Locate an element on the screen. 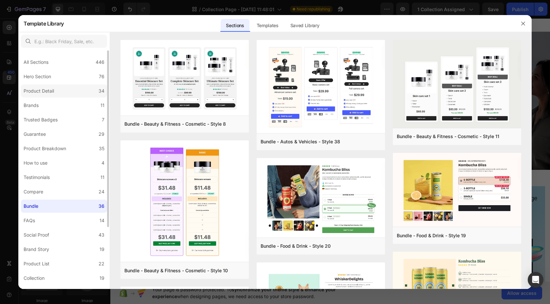 Image resolution: width=550 pixels, height=304 pixels. div: 4 is located at coordinates (103, 163).